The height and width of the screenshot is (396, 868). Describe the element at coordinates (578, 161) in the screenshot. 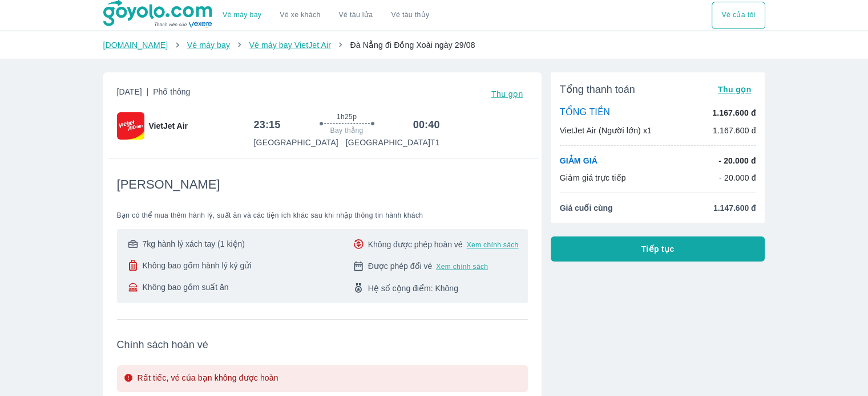

I see `p: GIẢM GIÁ` at that location.